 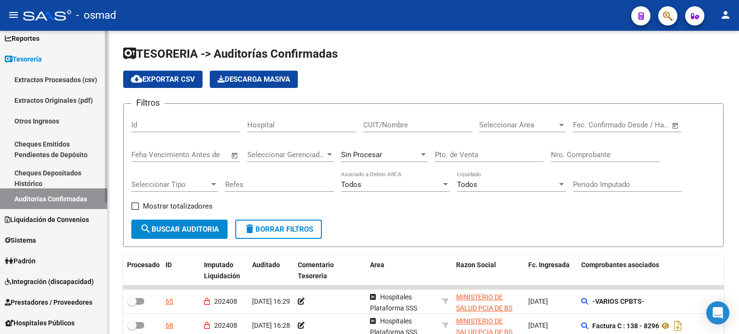 What do you see at coordinates (39, 323) in the screenshot?
I see `span: Hospitales Públicos` at bounding box center [39, 323].